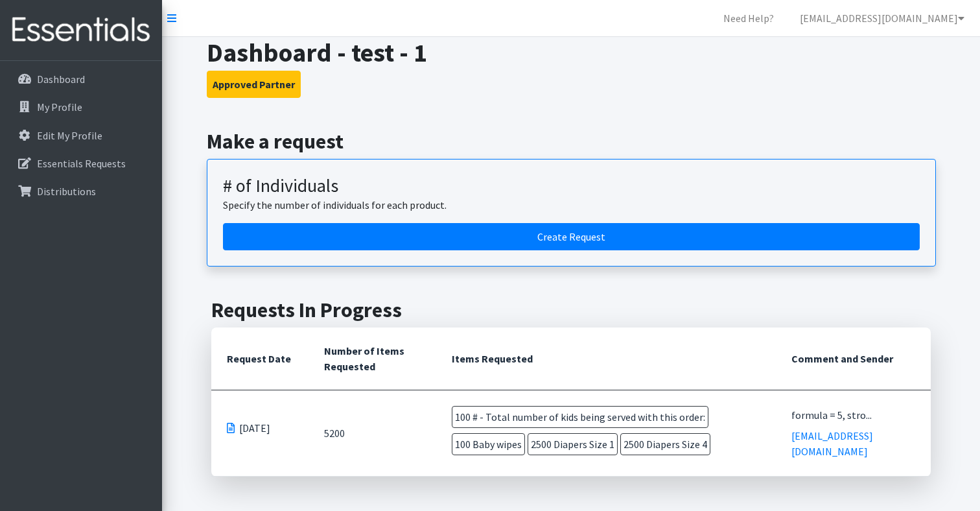 This screenshot has width=980, height=511. What do you see at coordinates (66, 191) in the screenshot?
I see `p: Distributions` at bounding box center [66, 191].